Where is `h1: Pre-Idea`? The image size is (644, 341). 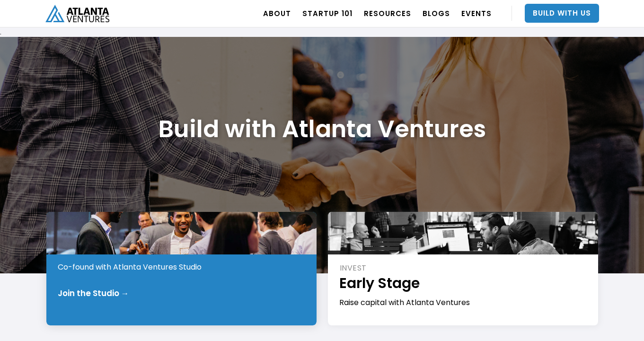
h1: Pre-Idea is located at coordinates (182, 247).